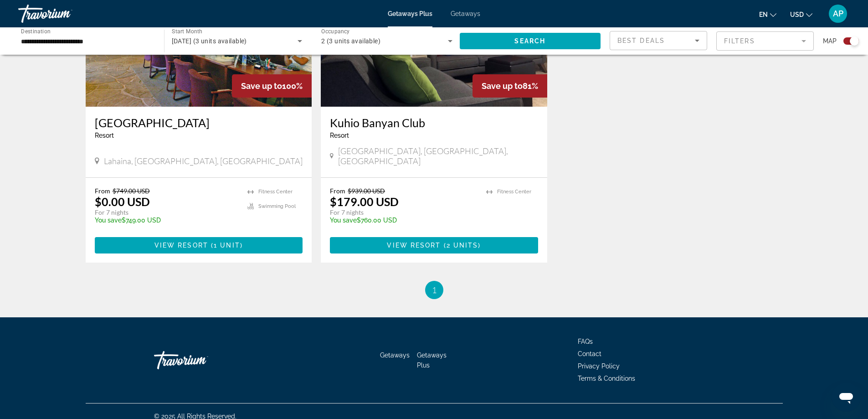 This screenshot has width=868, height=419. Describe the element at coordinates (658, 41) in the screenshot. I see `mat-select: Sort by` at that location.